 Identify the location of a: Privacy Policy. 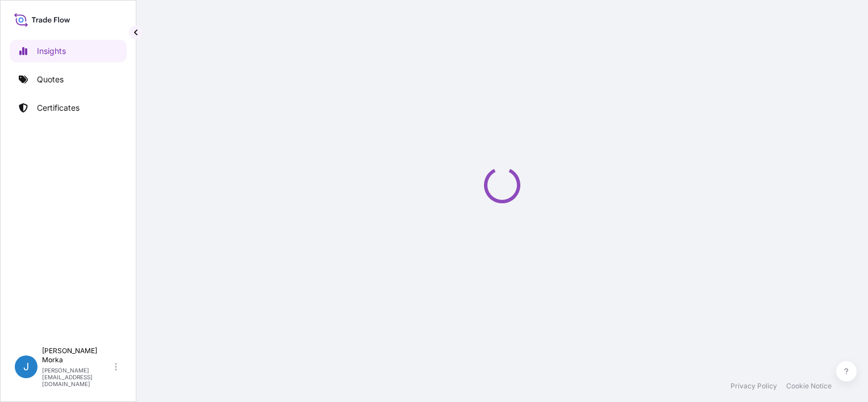
(754, 386).